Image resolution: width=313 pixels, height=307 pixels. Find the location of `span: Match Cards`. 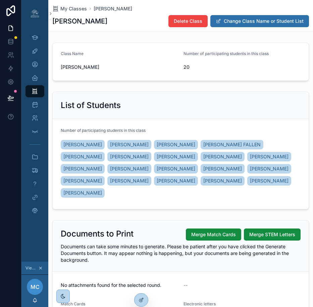

span: Match Cards is located at coordinates (73, 304).